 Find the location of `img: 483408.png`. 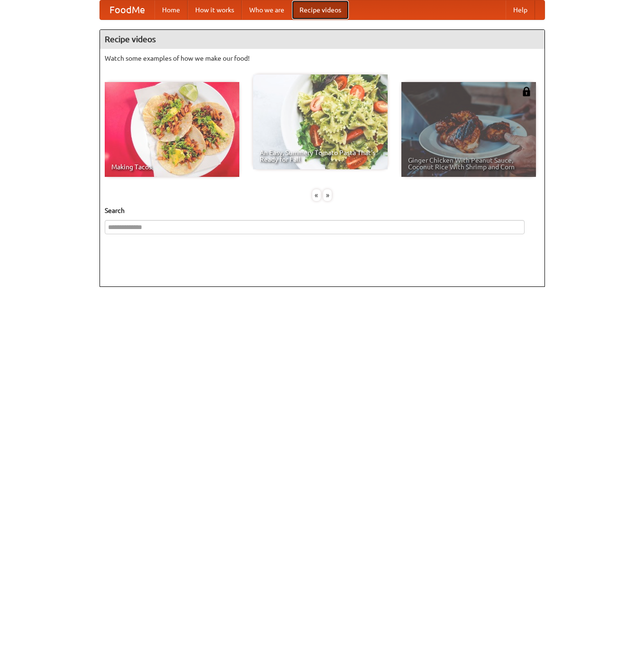

img: 483408.png is located at coordinates (527, 91).